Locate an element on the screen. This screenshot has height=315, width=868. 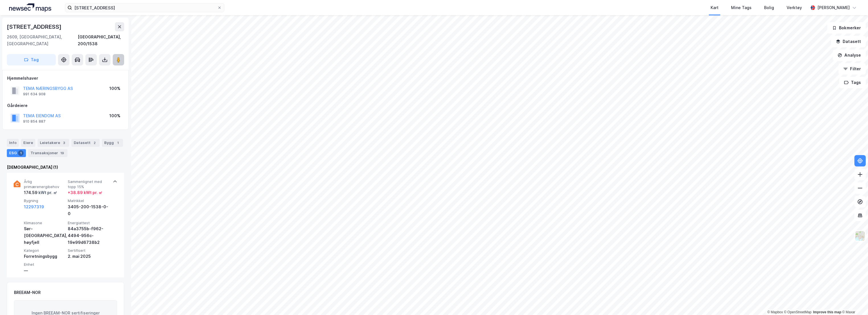
div: Bolig is located at coordinates (769, 7).